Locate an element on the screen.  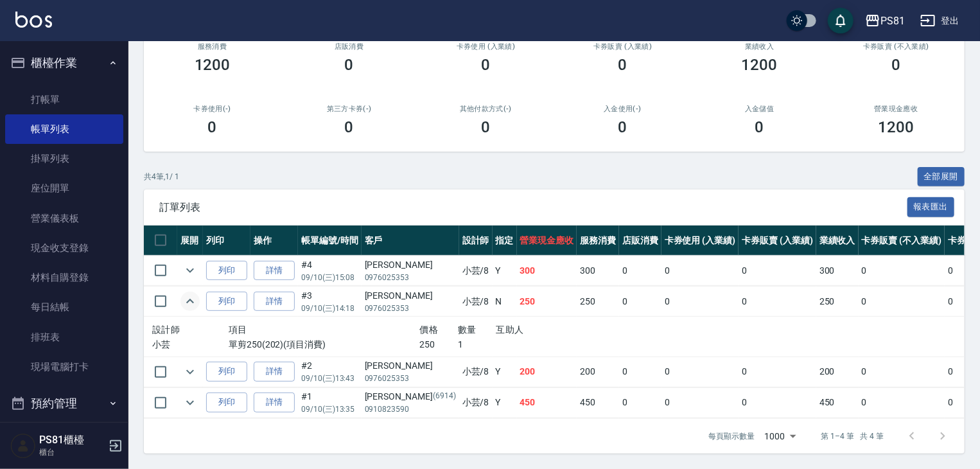
span: 設計師 is located at coordinates (166, 329).